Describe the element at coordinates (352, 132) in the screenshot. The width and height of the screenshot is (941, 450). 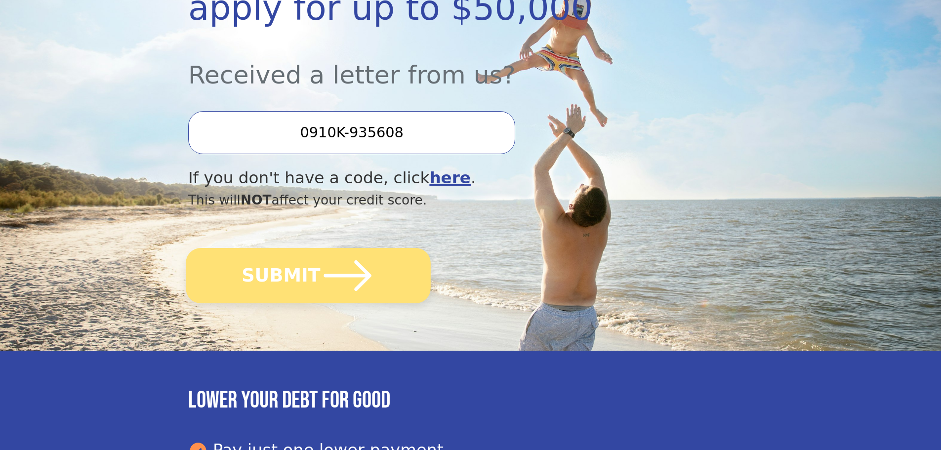
I see `input: Enter your Offer Code:` at that location.